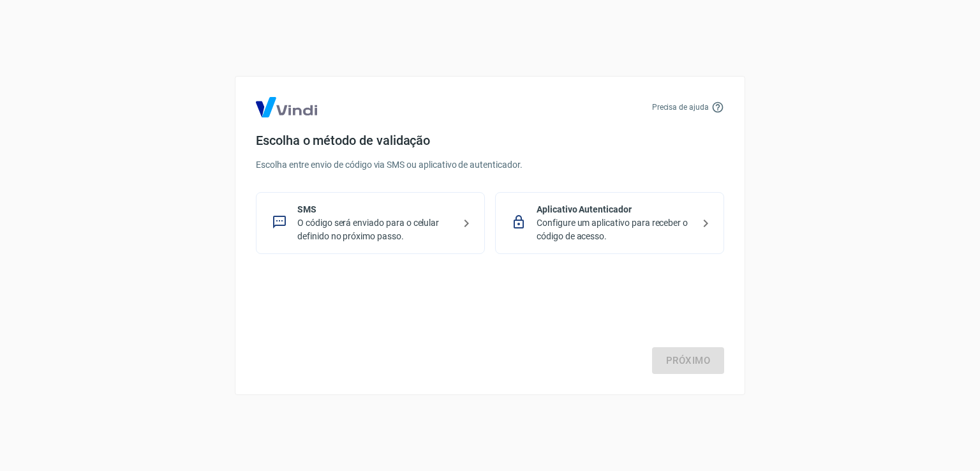 The width and height of the screenshot is (980, 471). Describe the element at coordinates (614, 230) in the screenshot. I see `p: Configure um aplicativo para receber o código de acesso.` at that location.